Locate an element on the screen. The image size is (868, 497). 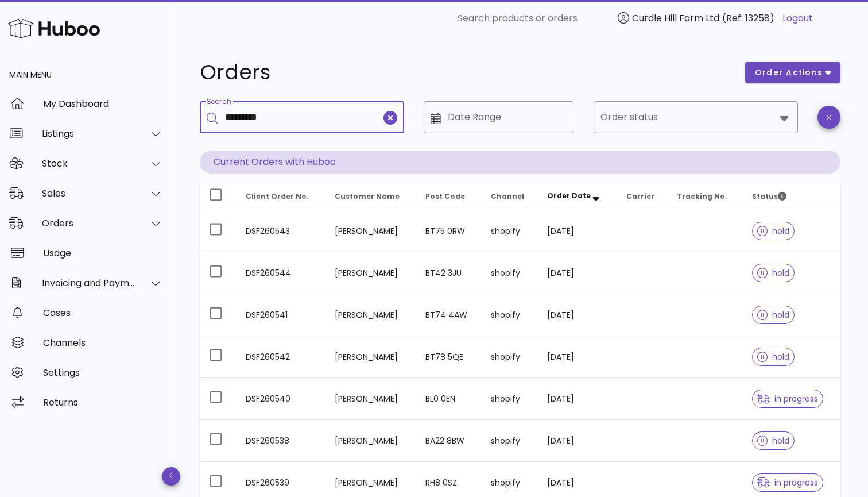
td: BT42 3JU is located at coordinates (449, 273).